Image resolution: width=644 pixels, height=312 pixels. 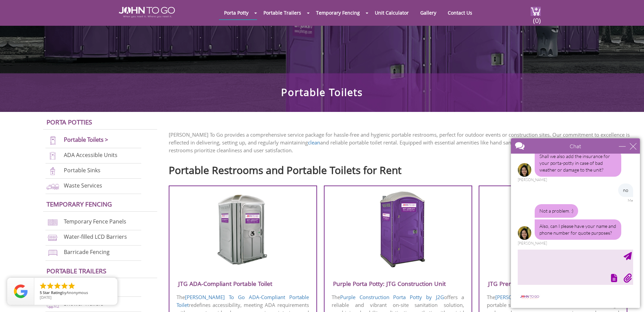 I want to click on textarea: type your message, so click(x=68, y=132).